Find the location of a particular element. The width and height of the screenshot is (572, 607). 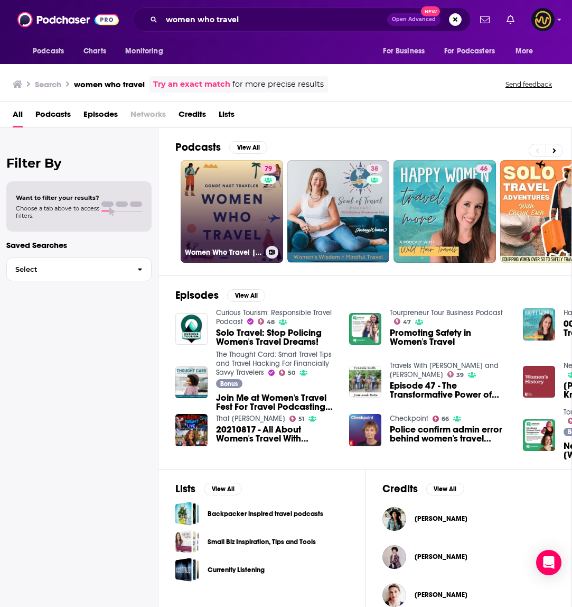

a: PodcastsView All is located at coordinates (221, 147).